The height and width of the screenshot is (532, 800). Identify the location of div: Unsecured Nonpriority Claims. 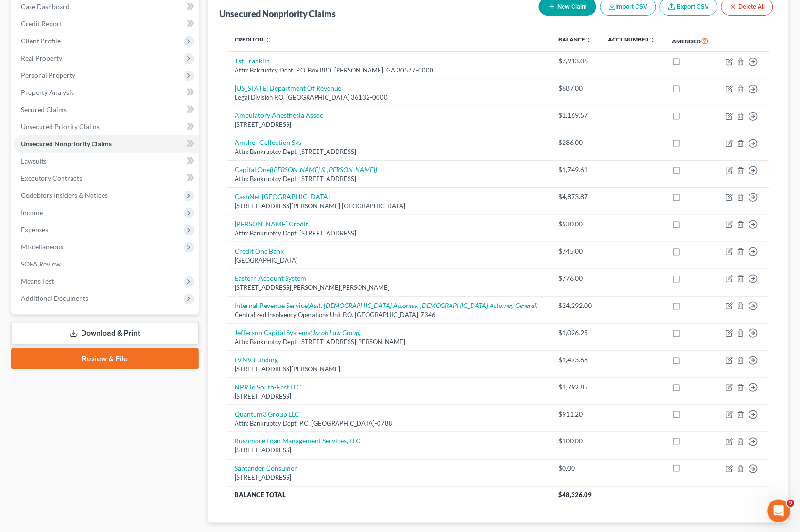
(278, 14).